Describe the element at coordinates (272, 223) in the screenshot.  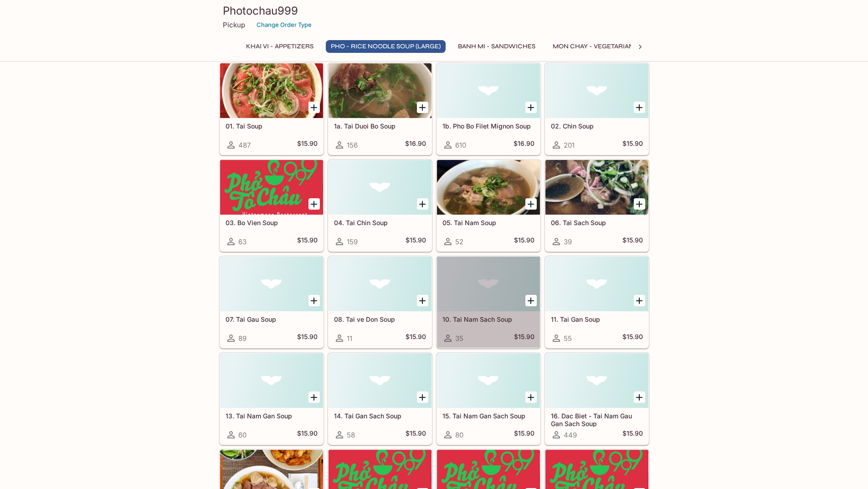
I see `h5: 03. Bo Vien Soup` at that location.